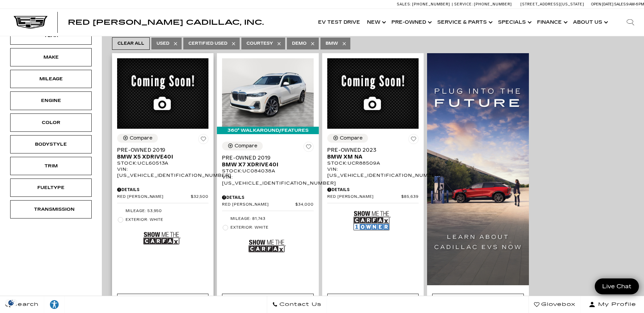 Image resolution: width=644 pixels, height=313 pixels. What do you see at coordinates (304, 205) in the screenshot?
I see `span: $34,000` at bounding box center [304, 205].